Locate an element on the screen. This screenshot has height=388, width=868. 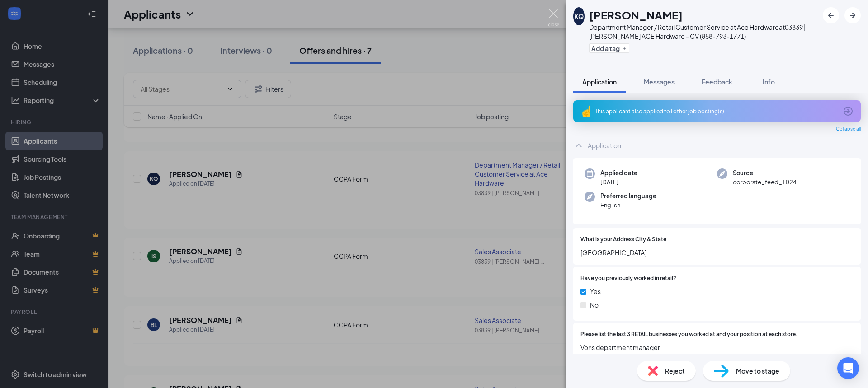
span: Vons department manager Harbor freight tools senior sales associate Home depot sales associate is located at coordinates (717, 358).